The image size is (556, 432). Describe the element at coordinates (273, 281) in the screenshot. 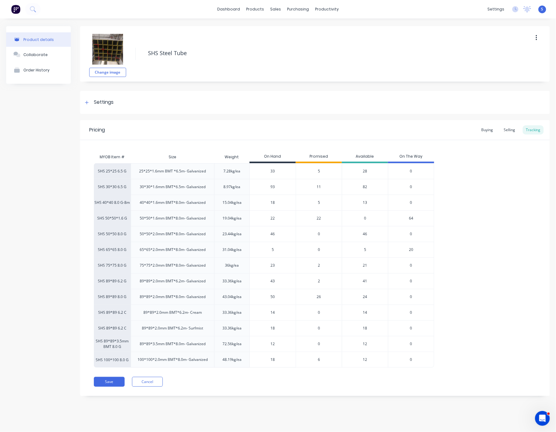

I see `div: 43` at that location.